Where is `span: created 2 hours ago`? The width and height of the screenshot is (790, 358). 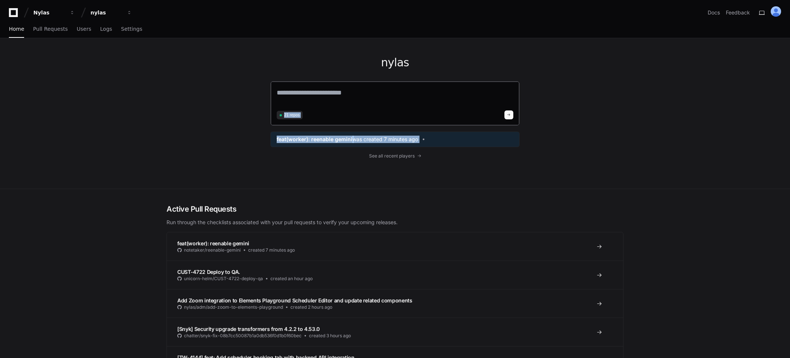 span: created 2 hours ago is located at coordinates (311, 307).